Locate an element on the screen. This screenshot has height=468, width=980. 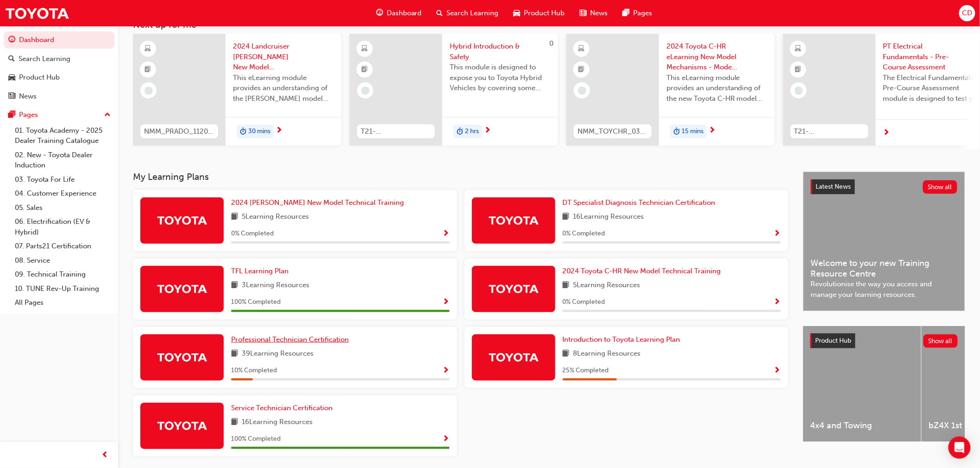
span: NMM_TOYCHR_032024_MODULE_1 is located at coordinates (613, 132).